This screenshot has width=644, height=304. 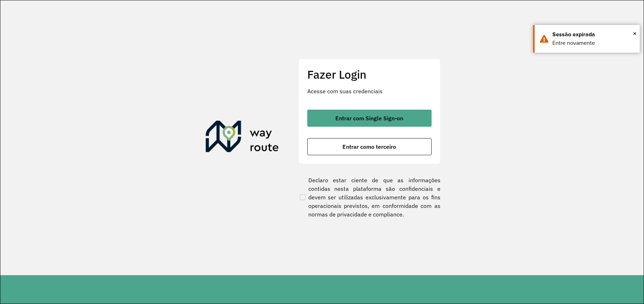 What do you see at coordinates (370, 147) in the screenshot?
I see `span: Entrar como terceiro` at bounding box center [370, 147].